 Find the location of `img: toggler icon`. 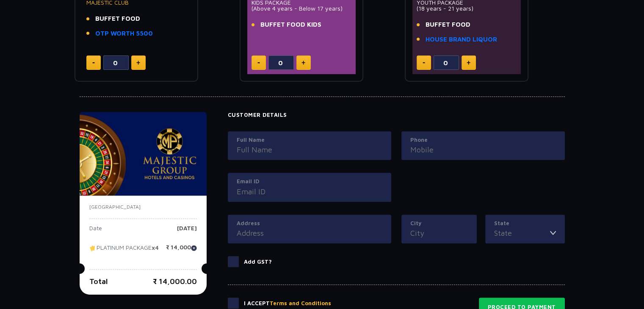

img: toggler icon is located at coordinates (553, 233).